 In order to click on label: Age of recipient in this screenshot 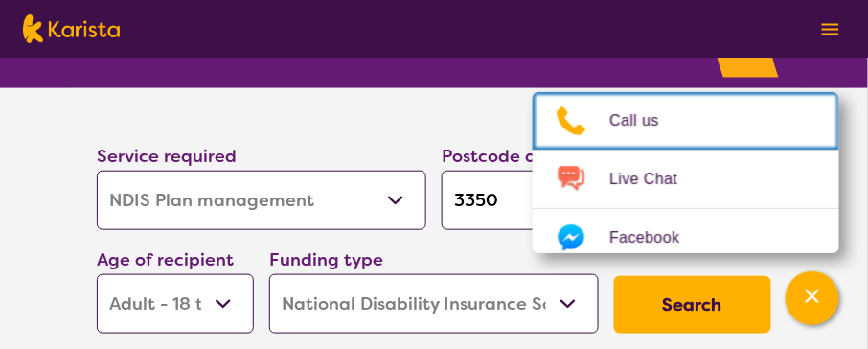, I will do `click(165, 260)`.